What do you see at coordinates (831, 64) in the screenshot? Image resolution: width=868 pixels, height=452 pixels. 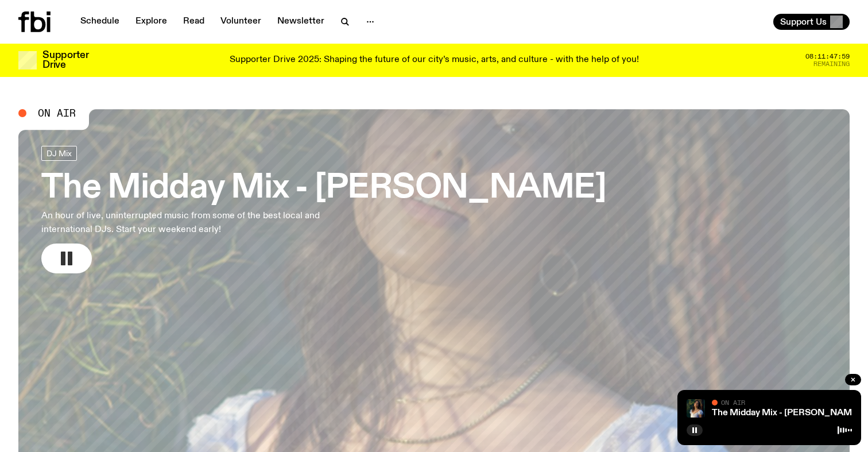 I see `span: Remaining` at bounding box center [831, 64].